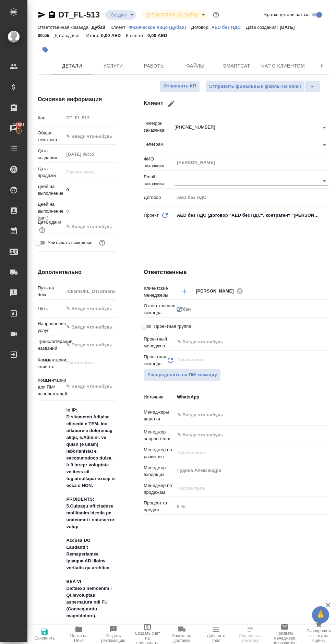  Describe the element at coordinates (202, 27) in the screenshot. I see `p: Договор:` at that location.